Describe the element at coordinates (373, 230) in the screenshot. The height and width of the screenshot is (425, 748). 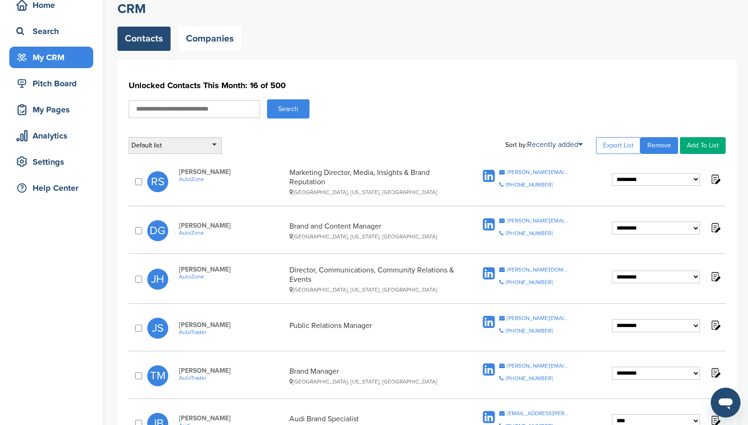
I see `div: Brand and Content Manager` at that location.